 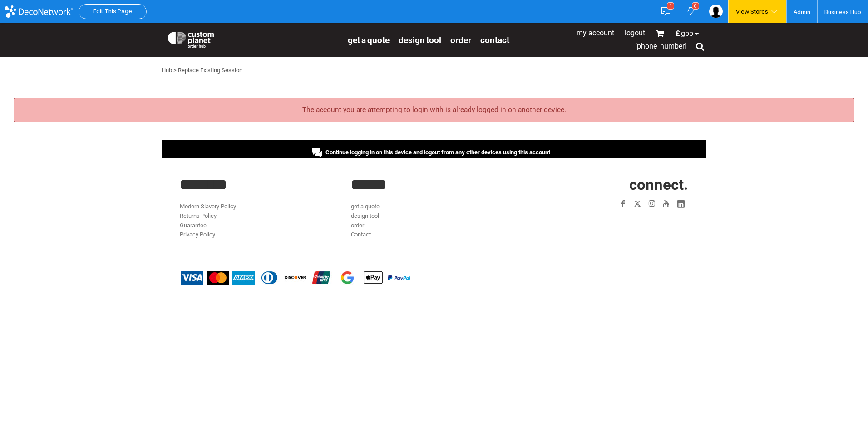 I want to click on div: 1, so click(x=670, y=6).